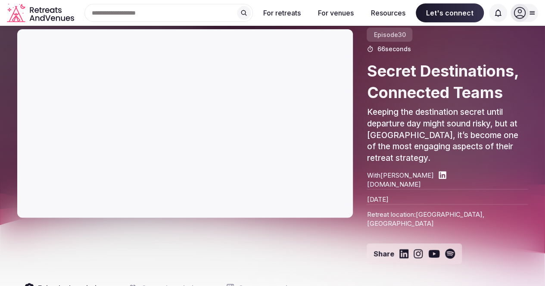 The width and height of the screenshot is (545, 286). Describe the element at coordinates (388, 13) in the screenshot. I see `button: Resources` at that location.